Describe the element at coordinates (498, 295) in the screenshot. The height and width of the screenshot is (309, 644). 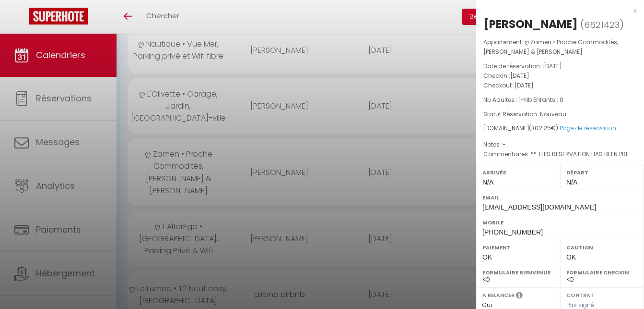
I see `label: A relancer` at that location.